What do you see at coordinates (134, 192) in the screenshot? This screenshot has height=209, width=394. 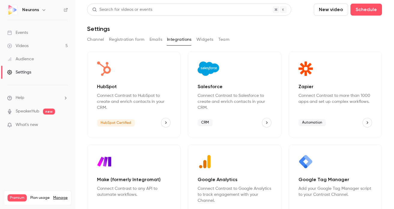 I see `p: Connect Contrast to any API to automate workflows.` at bounding box center [134, 192].